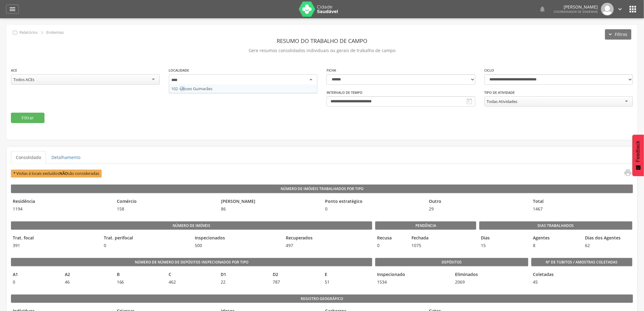  I want to click on span: 1467, so click(583, 209).